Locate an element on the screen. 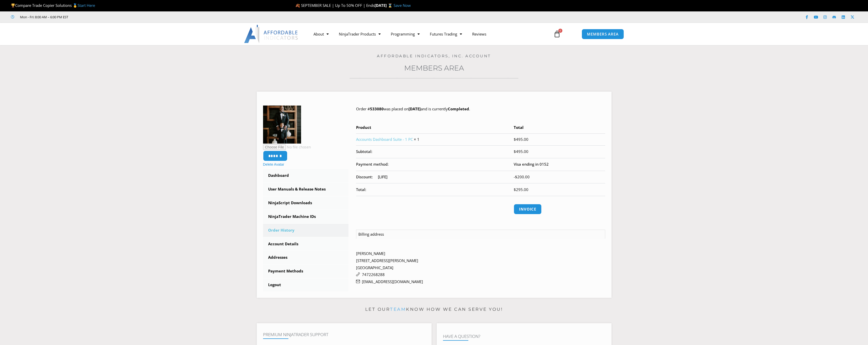  nav: Account pages is located at coordinates (306, 230).